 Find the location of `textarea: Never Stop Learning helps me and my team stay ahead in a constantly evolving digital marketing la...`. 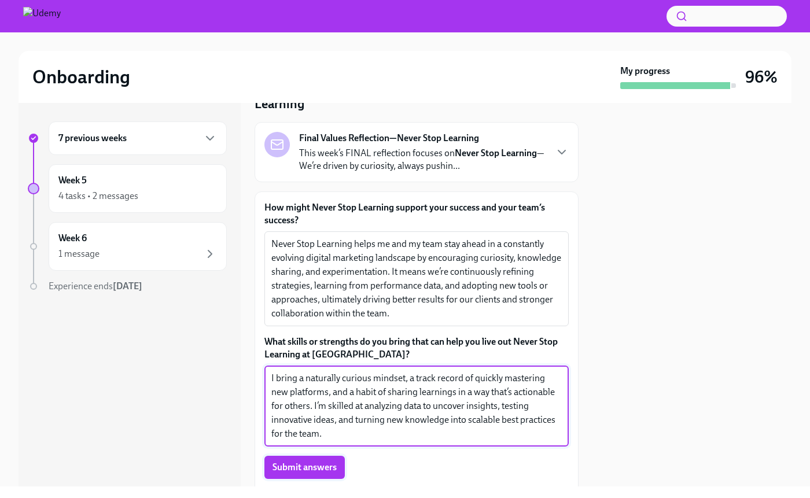

textarea: Never Stop Learning helps me and my team stay ahead in a constantly evolving digital marketing la... is located at coordinates (417, 279).